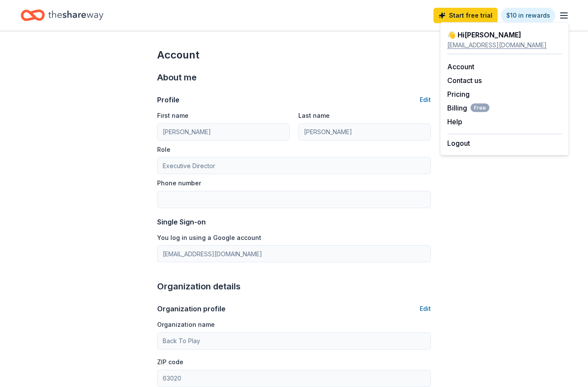 The width and height of the screenshot is (588, 387). Describe the element at coordinates (468, 108) in the screenshot. I see `button: BillingFree` at that location.